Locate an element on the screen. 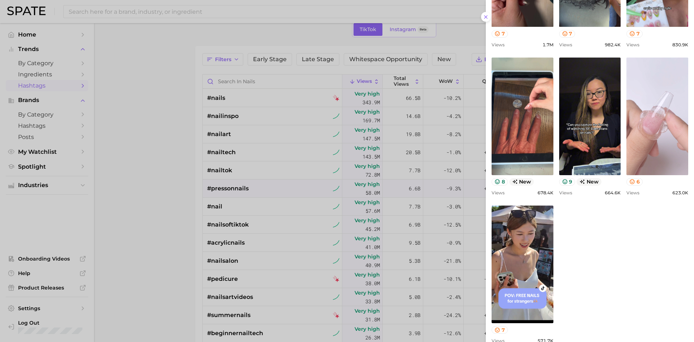  span: 623.0k is located at coordinates (681, 192).